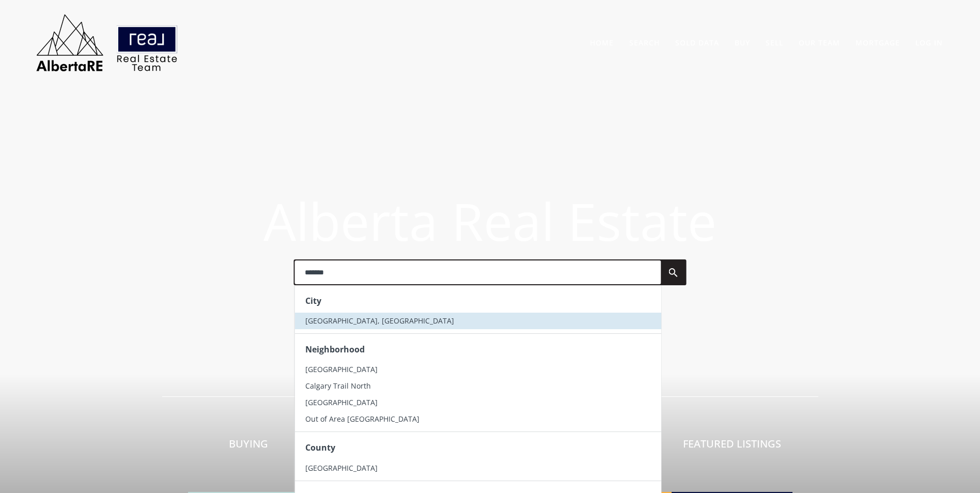 The width and height of the screenshot is (980, 493). I want to click on strong: County, so click(320, 447).